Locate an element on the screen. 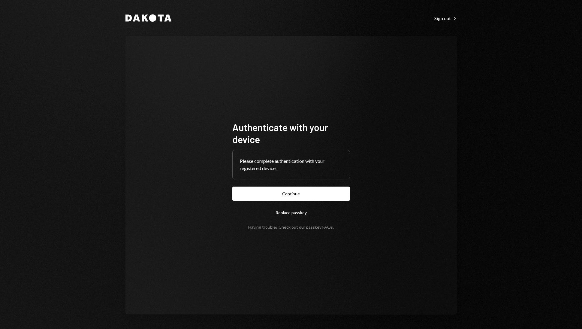 The image size is (582, 329). div: Please complete authentication with your registered device. is located at coordinates (291, 164).